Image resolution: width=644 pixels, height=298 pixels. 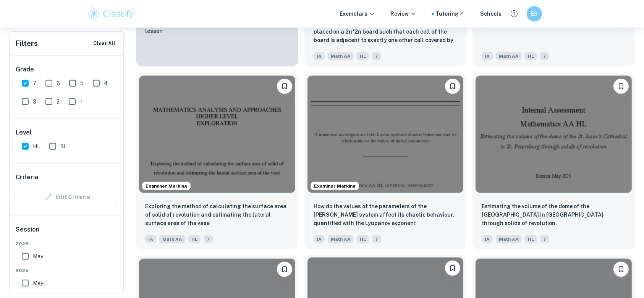 What do you see at coordinates (534, 14) in the screenshot?
I see `button: ES` at bounding box center [534, 14].